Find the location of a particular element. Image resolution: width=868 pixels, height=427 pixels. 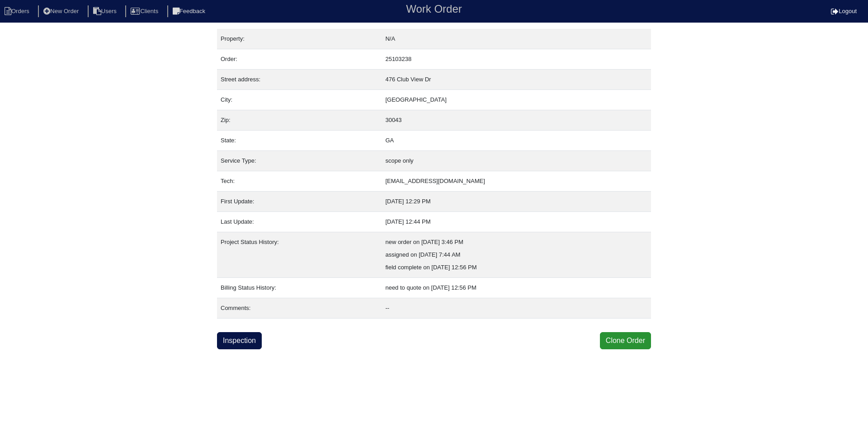

td: 476 Club View Dr is located at coordinates (516, 80).